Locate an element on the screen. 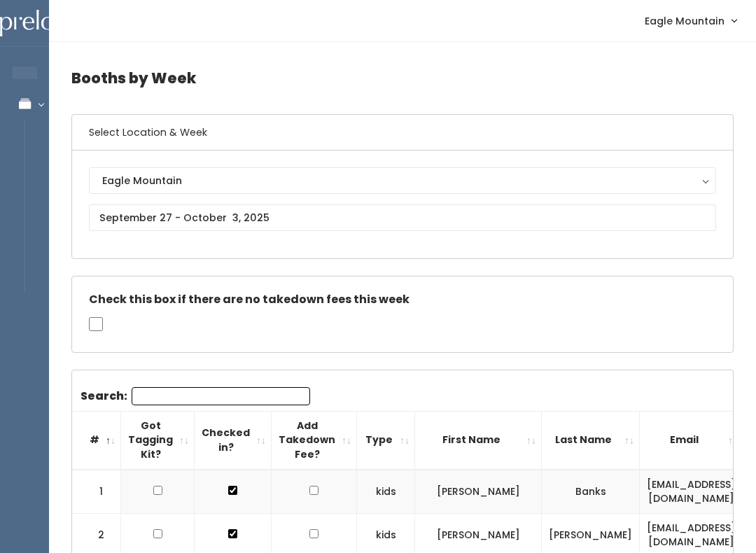 Image resolution: width=756 pixels, height=553 pixels. a: Eagle Mountain is located at coordinates (690, 20).